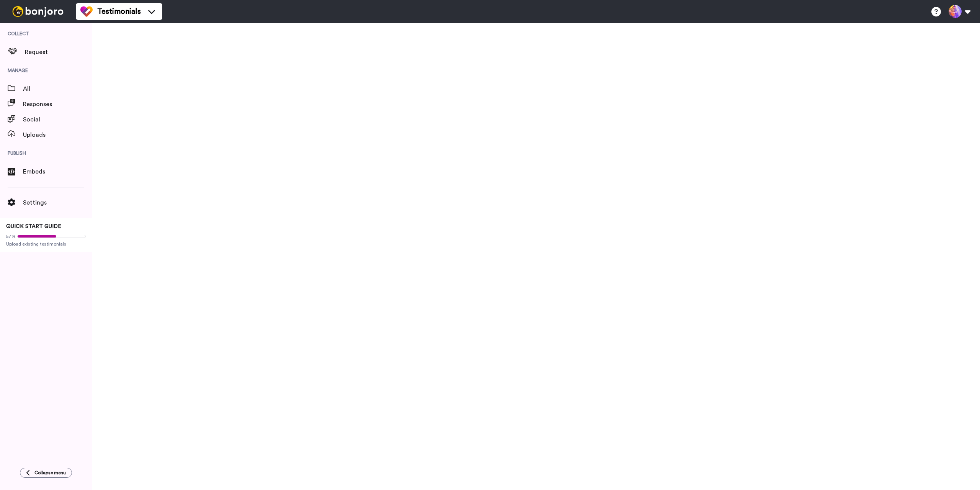 The image size is (980, 490). I want to click on span: Responses, so click(57, 104).